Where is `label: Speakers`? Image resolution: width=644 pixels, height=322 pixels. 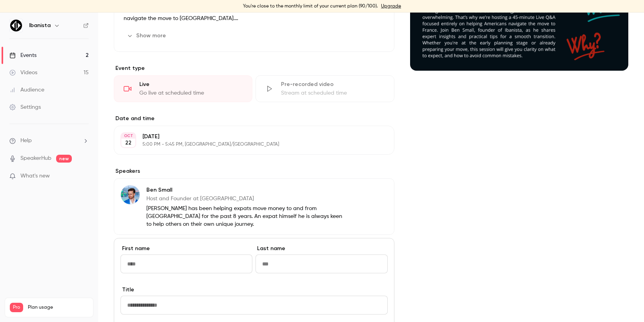 label: Speakers is located at coordinates (254, 171).